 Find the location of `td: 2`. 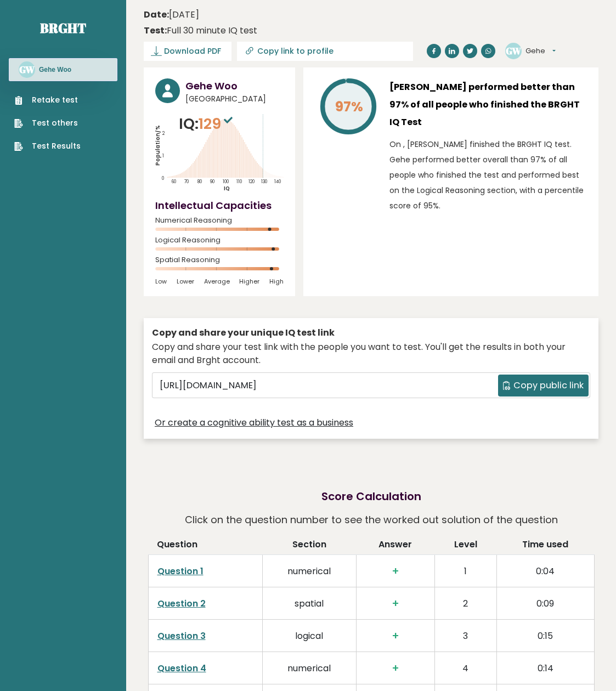

td: 2 is located at coordinates (465, 603).